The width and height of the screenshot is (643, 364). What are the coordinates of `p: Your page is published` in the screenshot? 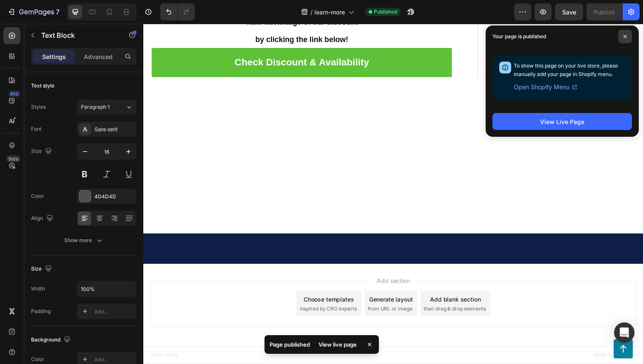 It's located at (519, 36).